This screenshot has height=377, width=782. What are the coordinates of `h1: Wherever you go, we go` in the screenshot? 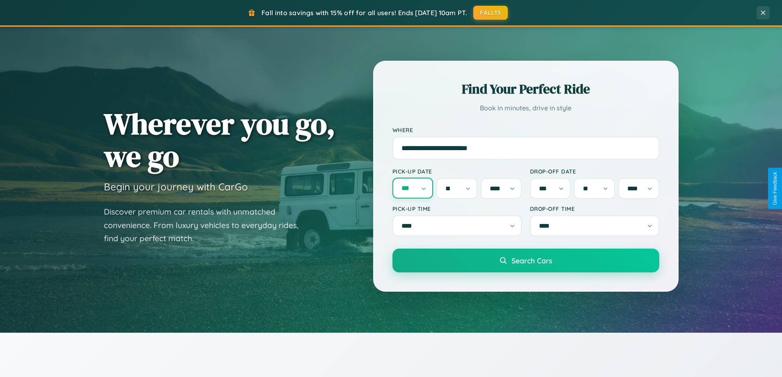 It's located at (220, 140).